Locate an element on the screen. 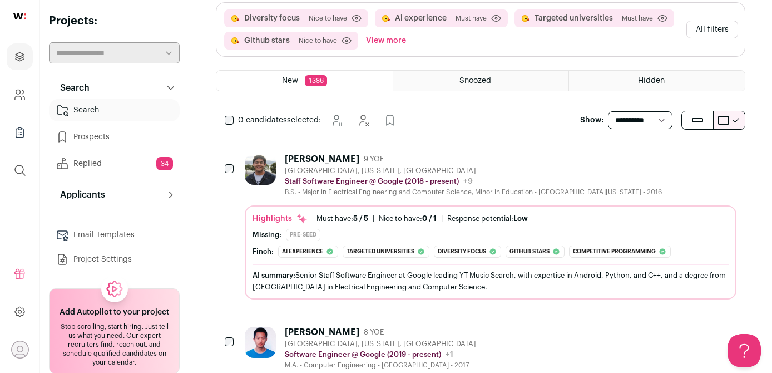 Image resolution: width=772 pixels, height=373 pixels. a: Prospects is located at coordinates (114, 137).